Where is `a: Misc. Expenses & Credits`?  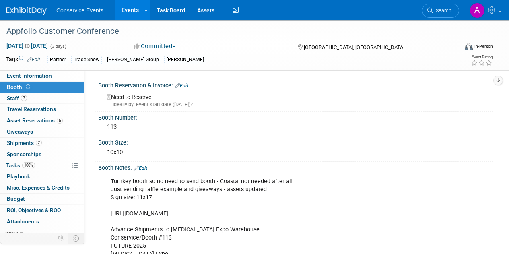
a: Misc. Expenses & Credits is located at coordinates (42, 188).